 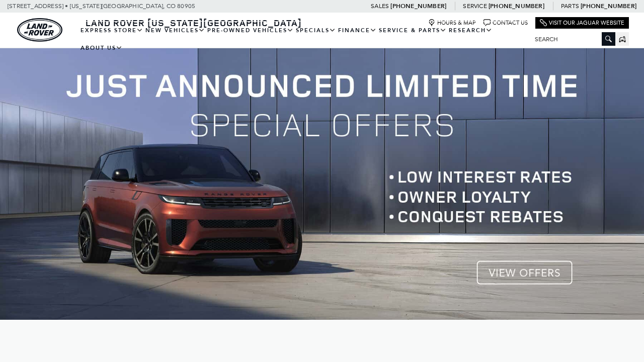 What do you see at coordinates (40, 29) in the screenshot?
I see `a: land-rover` at bounding box center [40, 29].